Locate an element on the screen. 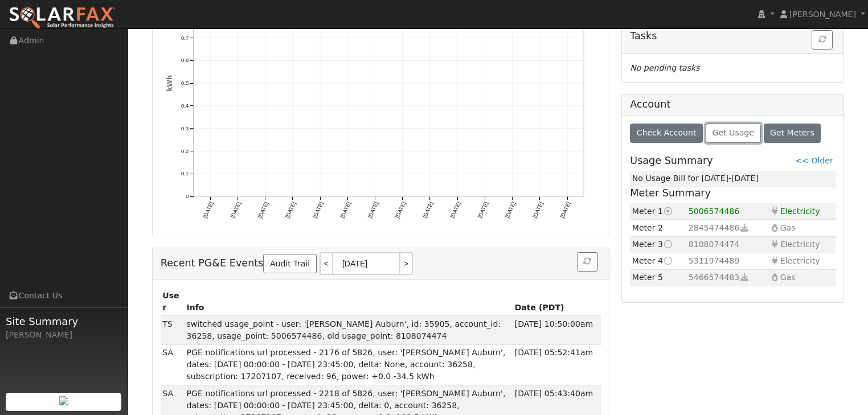 This screenshot has width=868, height=415. text: 0.2 is located at coordinates (185, 151).